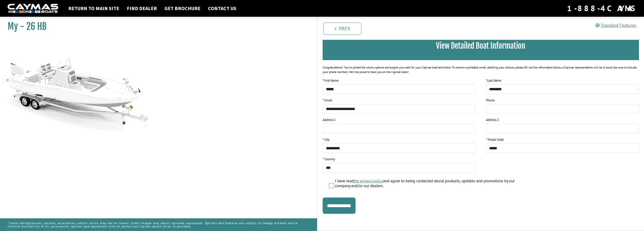  What do you see at coordinates (156, 26) in the screenshot?
I see `h1: My - 26 HB` at bounding box center [156, 26].